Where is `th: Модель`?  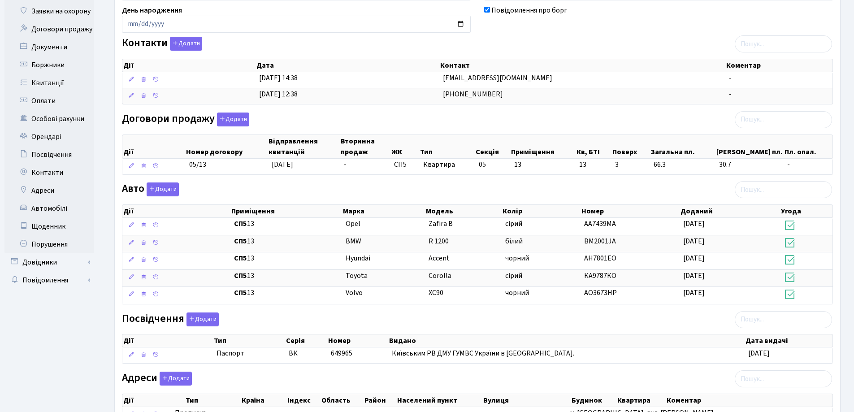 th: Модель is located at coordinates (463, 211).